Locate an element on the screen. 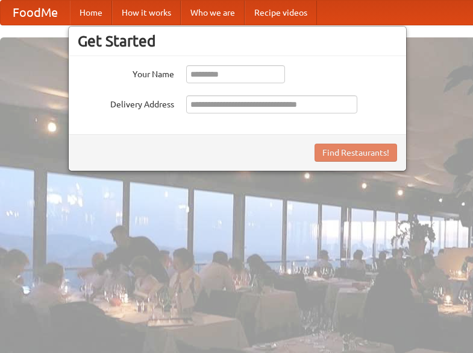 The height and width of the screenshot is (353, 473). button: Find Restaurants! is located at coordinates (356, 153).